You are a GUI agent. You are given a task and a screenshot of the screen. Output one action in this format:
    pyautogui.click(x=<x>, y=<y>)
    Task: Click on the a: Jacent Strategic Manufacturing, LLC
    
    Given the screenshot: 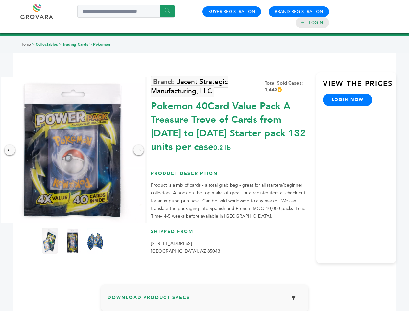 What is the action you would take?
    pyautogui.click(x=189, y=86)
    